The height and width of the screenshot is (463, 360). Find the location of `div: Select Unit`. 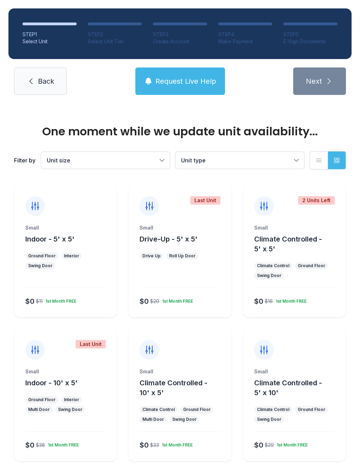

div: Select Unit is located at coordinates (50, 41).